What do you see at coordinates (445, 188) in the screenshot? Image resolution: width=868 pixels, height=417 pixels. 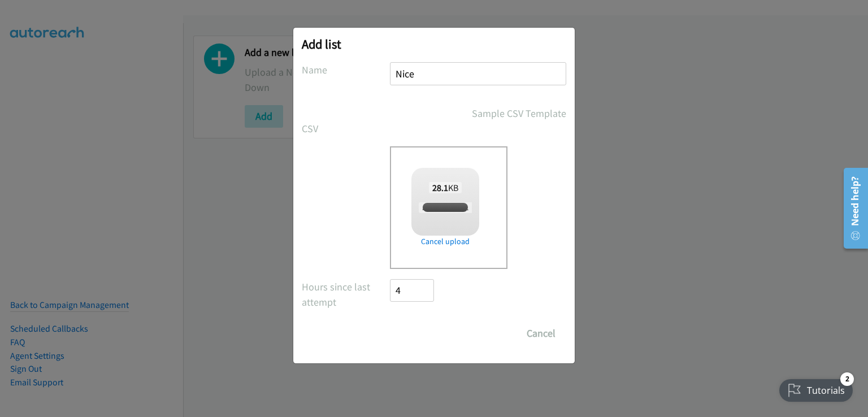 I see `span: KB` at bounding box center [445, 188].